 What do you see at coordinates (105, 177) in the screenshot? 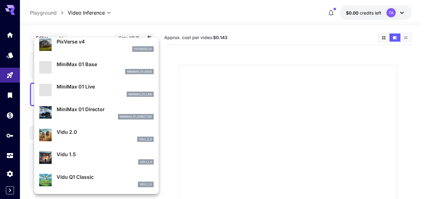
I see `p: Vidu Q1 Classic` at bounding box center [105, 177].